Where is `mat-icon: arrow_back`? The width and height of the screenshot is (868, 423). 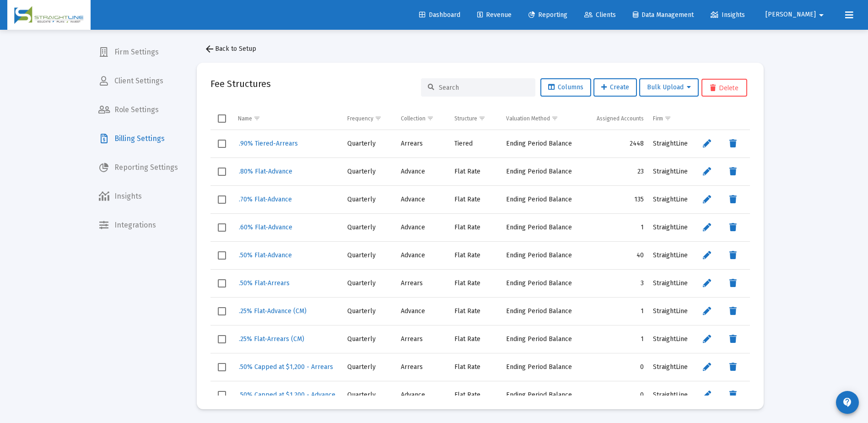 mat-icon: arrow_back is located at coordinates (210, 49).